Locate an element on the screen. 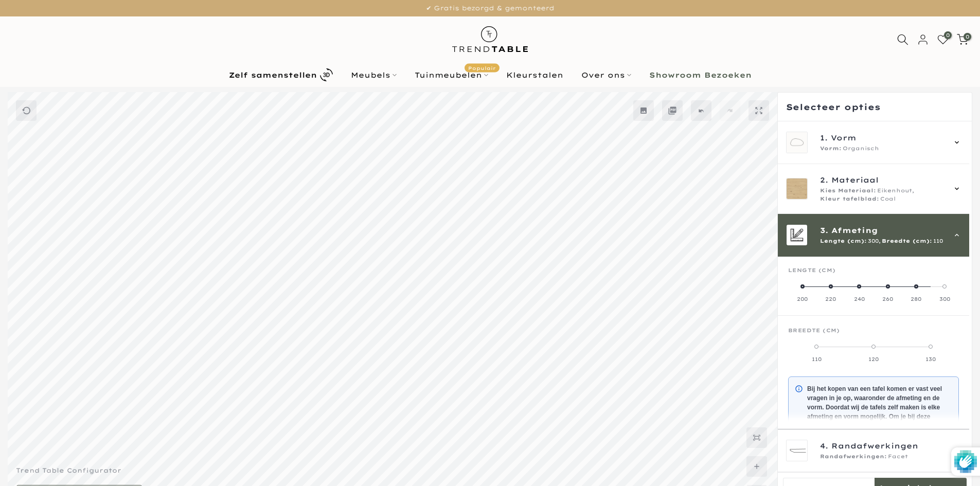 This screenshot has width=980, height=486. a: Over ons is located at coordinates (606, 75).